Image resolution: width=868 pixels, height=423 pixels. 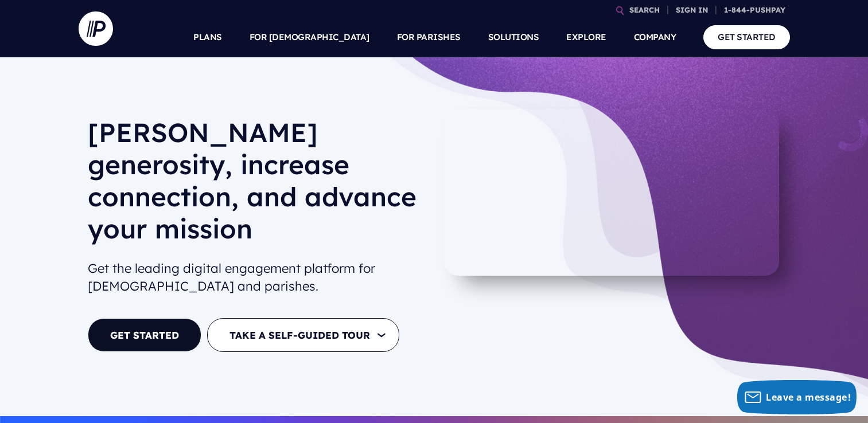 I want to click on a: FOR PARISHES, so click(x=428, y=38).